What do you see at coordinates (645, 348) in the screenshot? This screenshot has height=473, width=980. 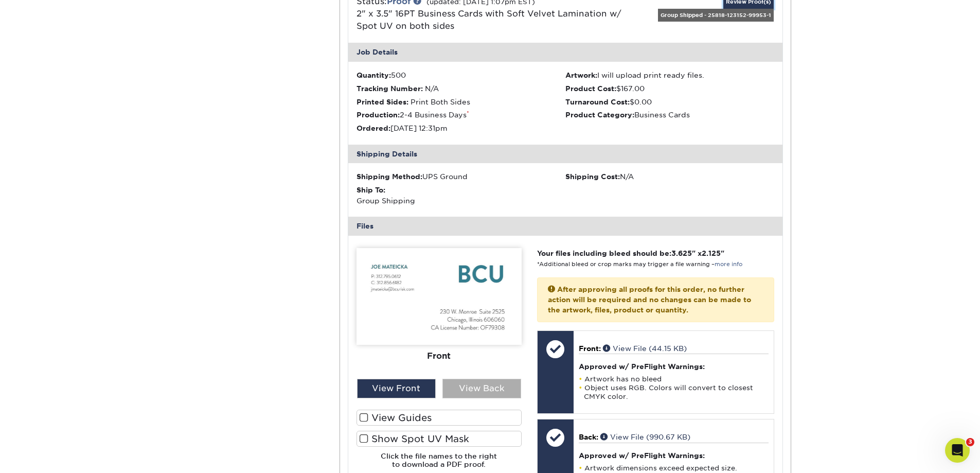 I see `a: View File (44.15 KB)` at bounding box center [645, 348].